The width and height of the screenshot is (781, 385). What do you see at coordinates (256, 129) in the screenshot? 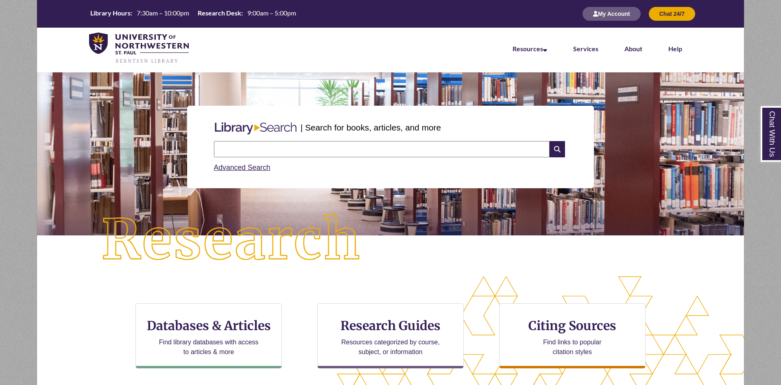
I see `img: Libary Search` at bounding box center [256, 129].